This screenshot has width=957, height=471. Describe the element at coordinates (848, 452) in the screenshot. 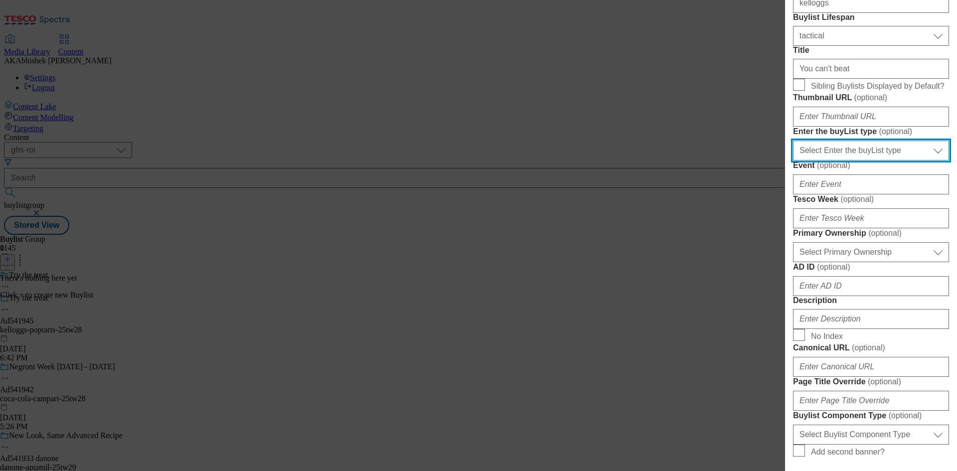

I see `span: Add second banner?` at that location.